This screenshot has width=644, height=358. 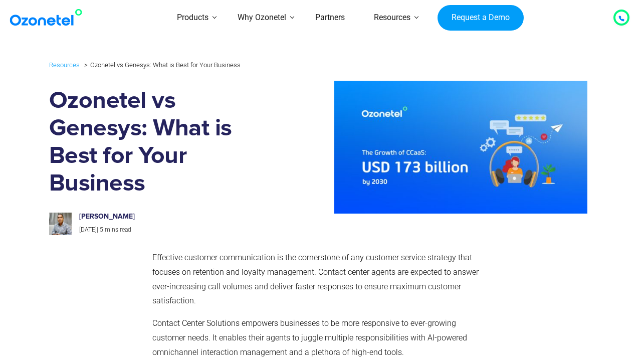 What do you see at coordinates (60, 224) in the screenshot?
I see `img: prashanth-kancherla_avatar-200x200.jpeg` at bounding box center [60, 224].